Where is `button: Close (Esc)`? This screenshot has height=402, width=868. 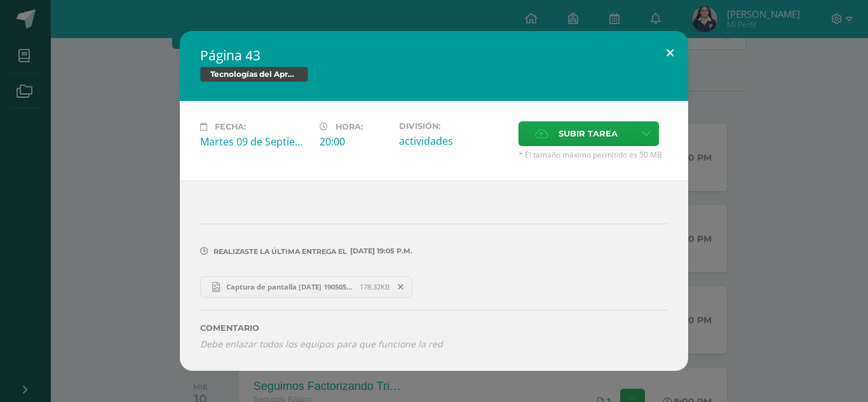
button: Close (Esc) is located at coordinates (670, 53).